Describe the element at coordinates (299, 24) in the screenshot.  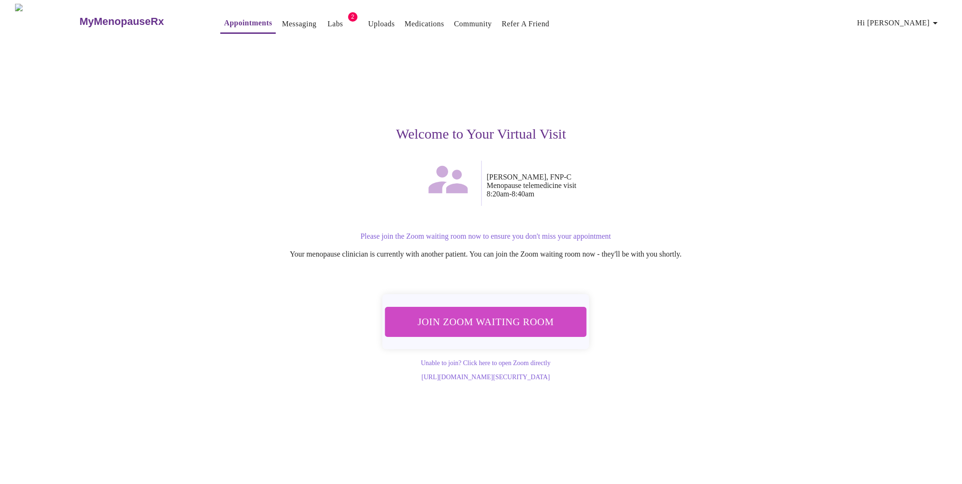
I see `a: Messaging` at that location.